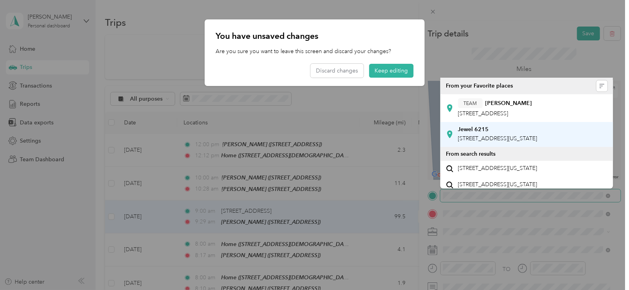  Describe the element at coordinates (314, 36) in the screenshot. I see `p: You have unsaved changes` at that location.